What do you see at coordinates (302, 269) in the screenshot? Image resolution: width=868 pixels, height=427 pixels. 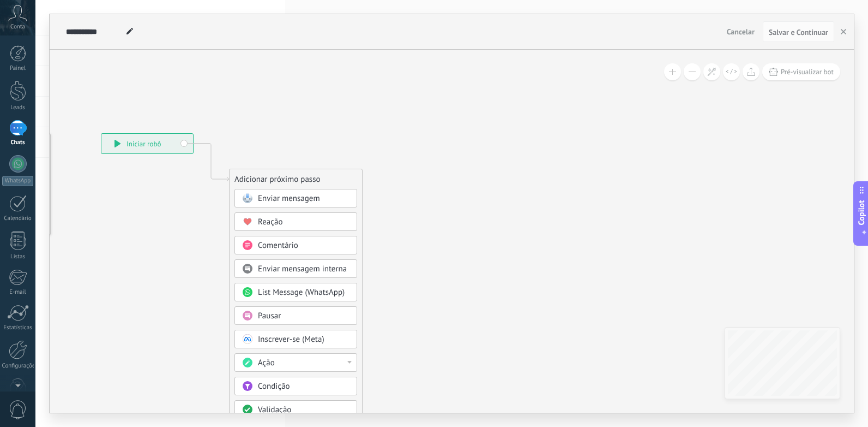 I see `span: Enviar mensagem interna` at bounding box center [302, 269].